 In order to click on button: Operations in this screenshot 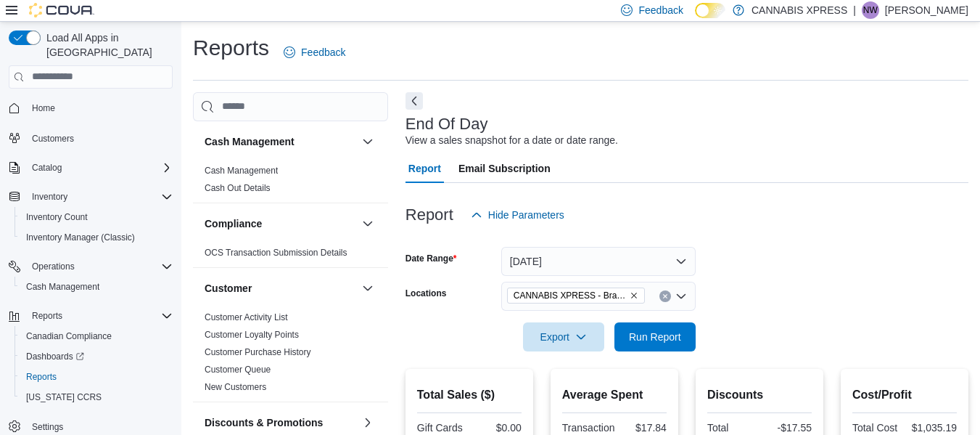, I will do `click(90, 267)`.